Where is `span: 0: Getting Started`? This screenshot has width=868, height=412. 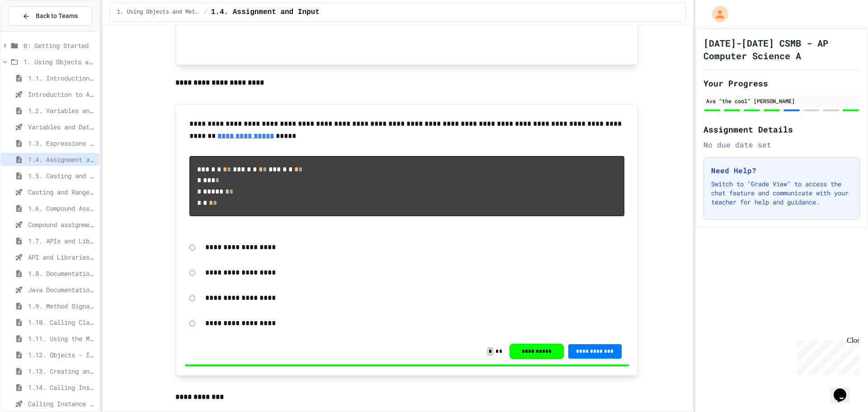
span: 0: Getting Started is located at coordinates (60, 45).